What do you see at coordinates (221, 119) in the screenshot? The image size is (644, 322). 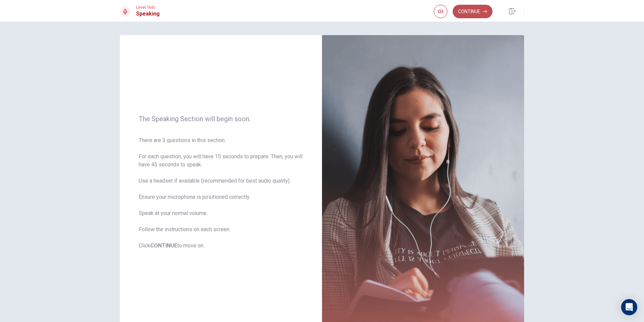 I see `span: The Speaking Section will begin soon.` at bounding box center [221, 119].